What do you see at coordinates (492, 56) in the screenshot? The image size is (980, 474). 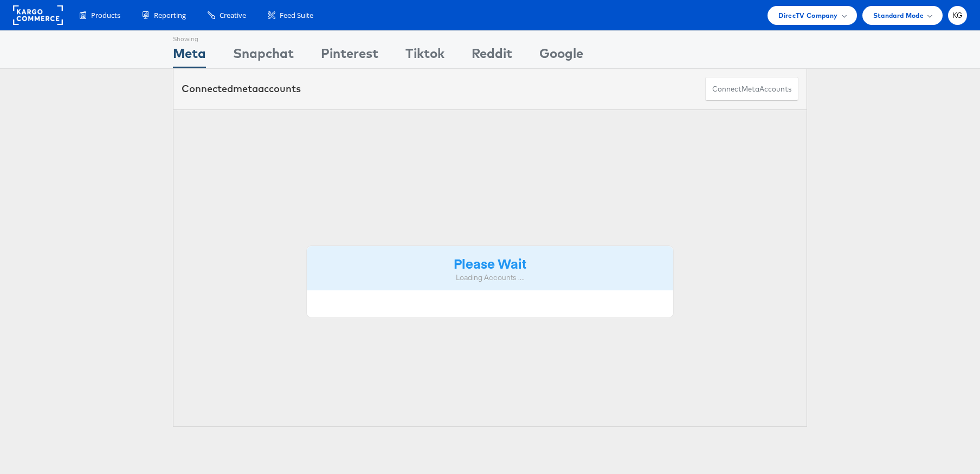 I see `div: Reddit` at bounding box center [492, 56].